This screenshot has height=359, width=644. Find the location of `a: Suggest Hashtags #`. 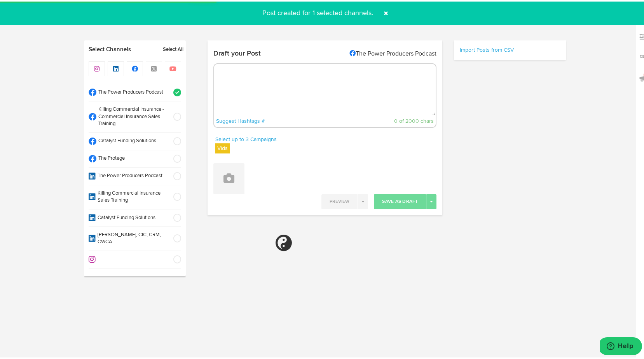

a: Suggest Hashtags # is located at coordinates (240, 120).